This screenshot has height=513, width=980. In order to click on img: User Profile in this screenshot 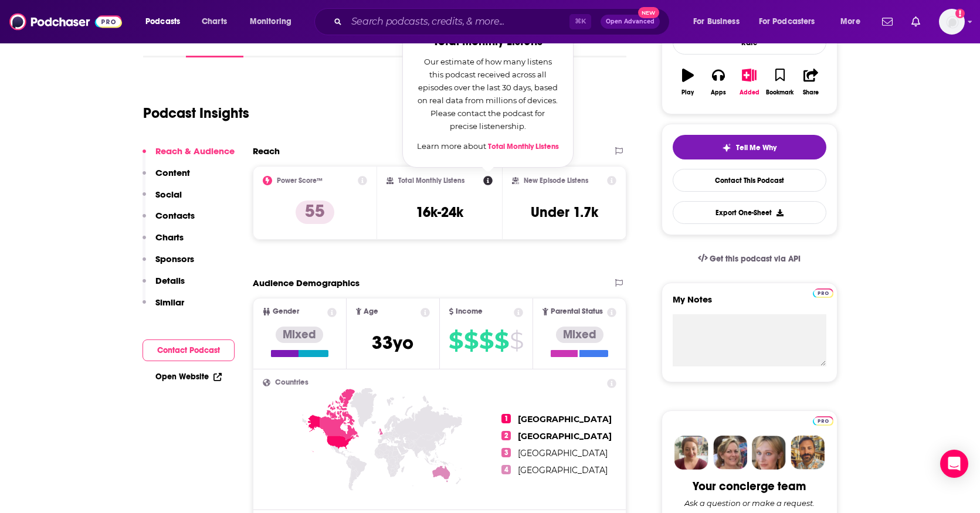, I will do `click(951, 22)`.